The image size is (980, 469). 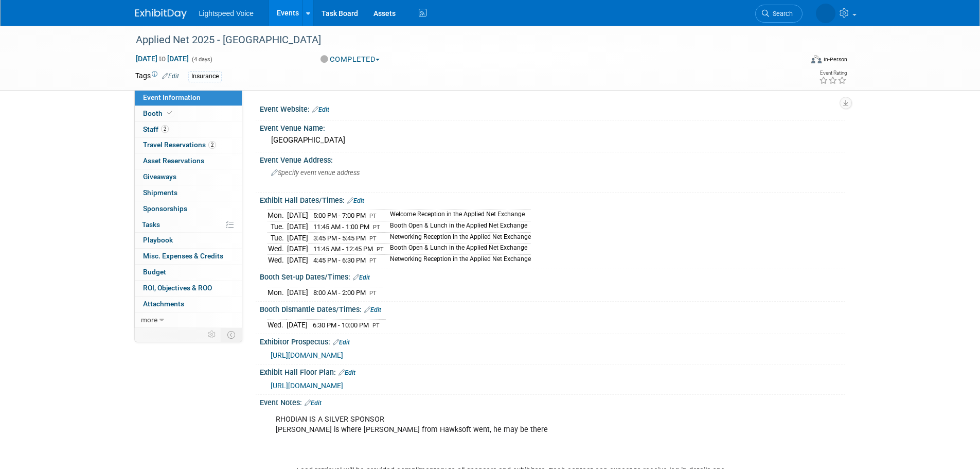 What do you see at coordinates (188, 240) in the screenshot?
I see `a: Playbook` at bounding box center [188, 240].